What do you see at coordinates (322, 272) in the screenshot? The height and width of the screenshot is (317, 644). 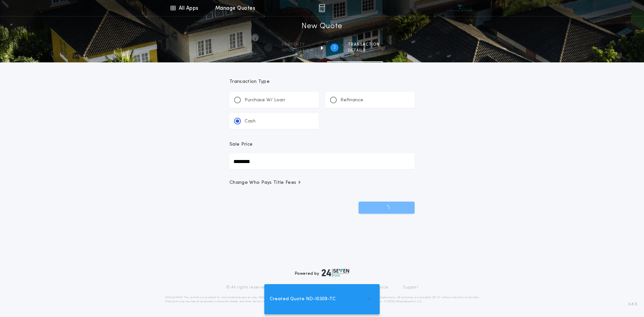 I see `div: Powered by` at bounding box center [322, 272].